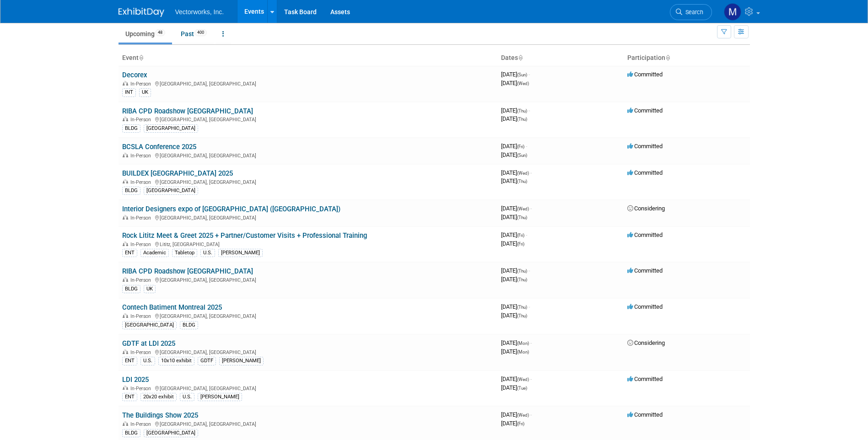  I want to click on div: Tabletop, so click(185, 253).